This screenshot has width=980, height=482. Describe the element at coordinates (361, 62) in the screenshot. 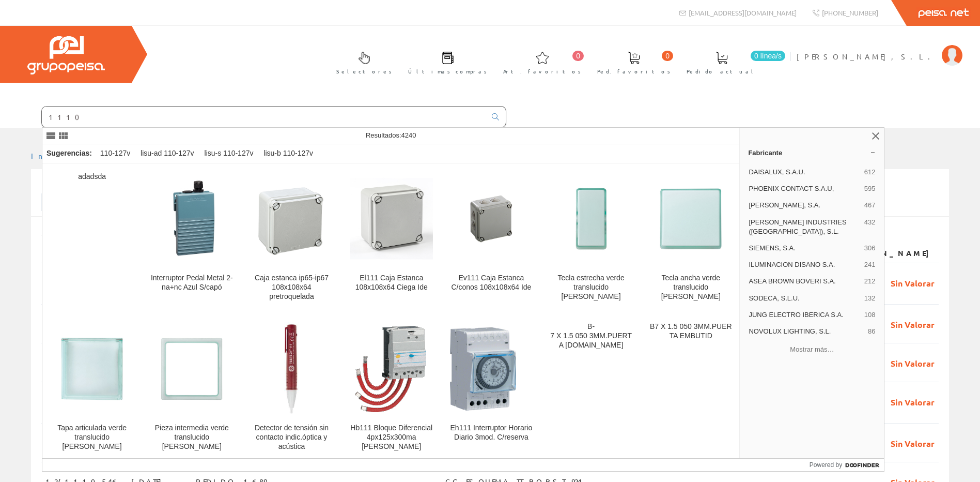

I see `a: Selectores` at that location.